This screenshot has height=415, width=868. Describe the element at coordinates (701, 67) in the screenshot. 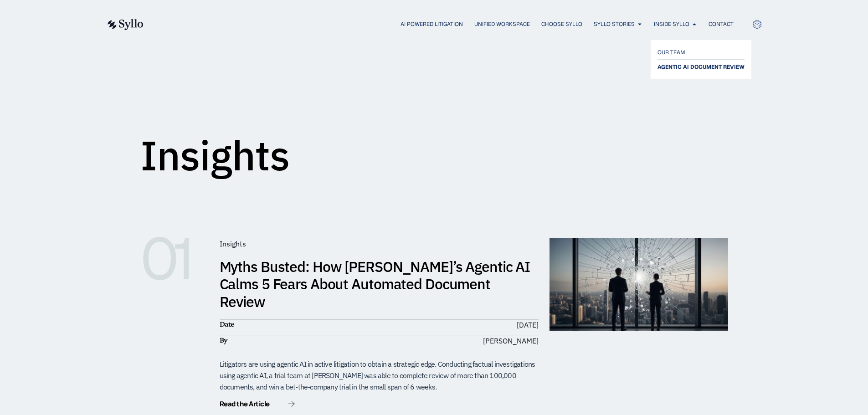

I see `span: AGENTIC AI DOCUMENT REVIEW` at that location.